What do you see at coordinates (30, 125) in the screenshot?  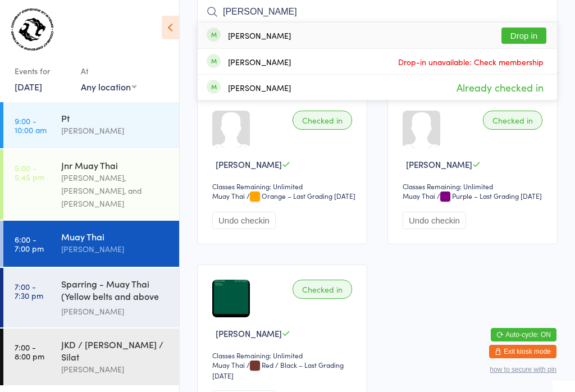 I see `time: 9:00 - 10:00 am` at bounding box center [30, 125].